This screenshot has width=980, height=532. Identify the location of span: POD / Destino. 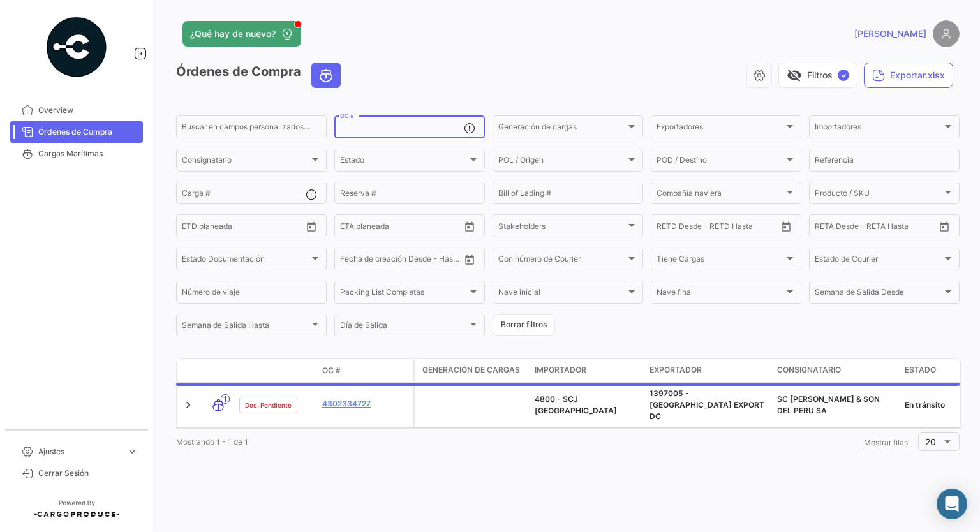
(720, 162).